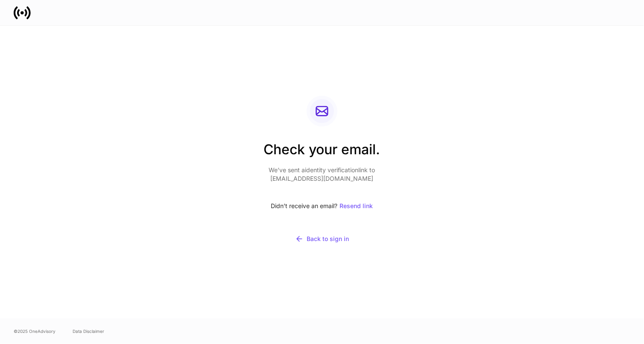  What do you see at coordinates (322, 206) in the screenshot?
I see `div: Didn’t receive an email?` at bounding box center [322, 206].